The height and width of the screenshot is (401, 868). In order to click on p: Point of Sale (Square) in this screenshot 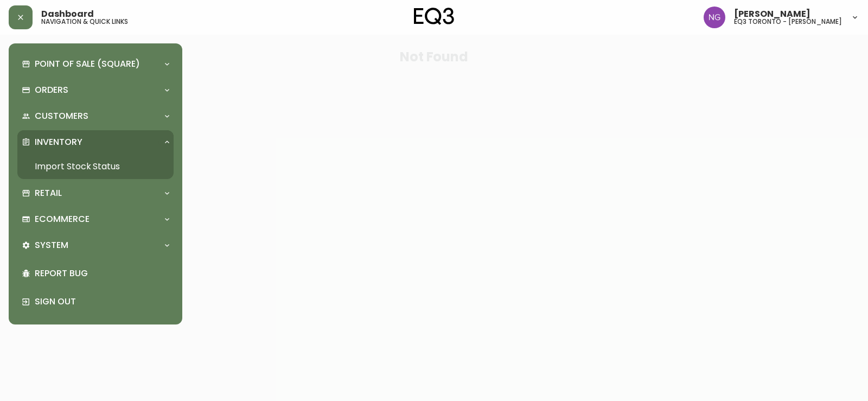, I will do `click(88, 64)`.